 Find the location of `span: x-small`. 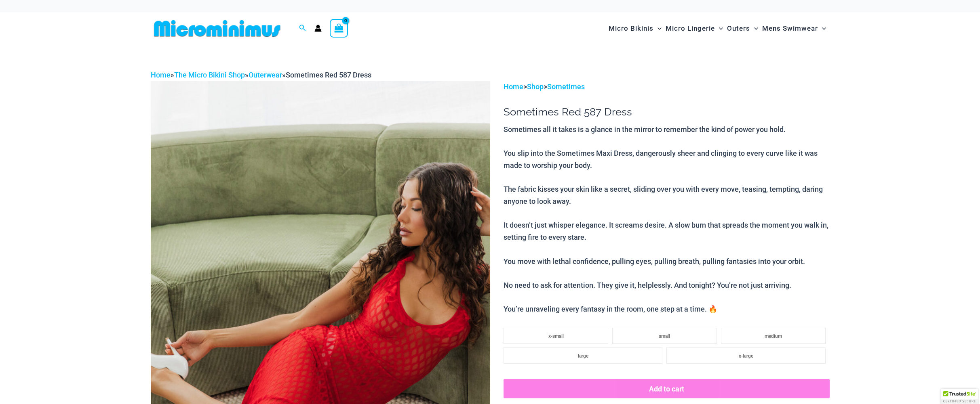

span: x-small is located at coordinates (556, 336).